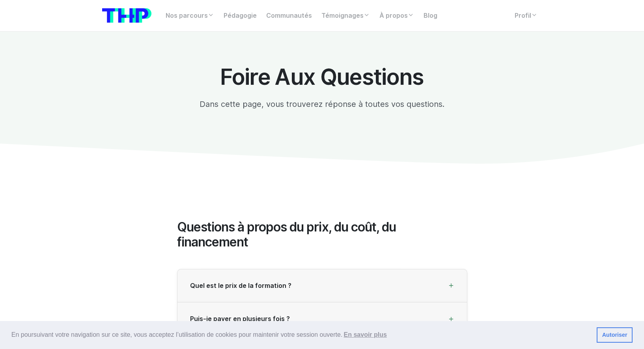  Describe the element at coordinates (241, 285) in the screenshot. I see `span: Quel est le prix de la formation ?` at that location.